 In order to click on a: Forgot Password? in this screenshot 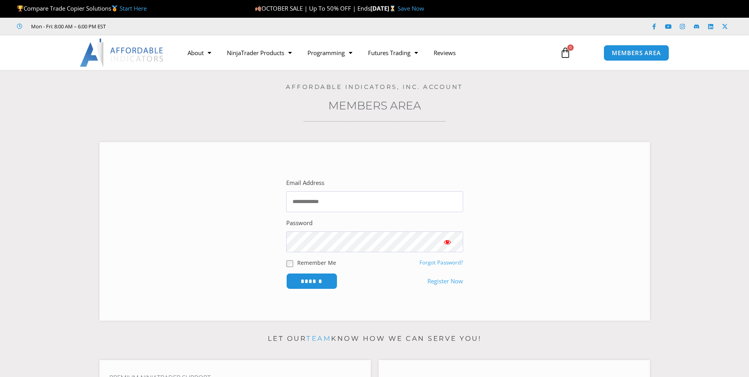, I will do `click(441, 262)`.